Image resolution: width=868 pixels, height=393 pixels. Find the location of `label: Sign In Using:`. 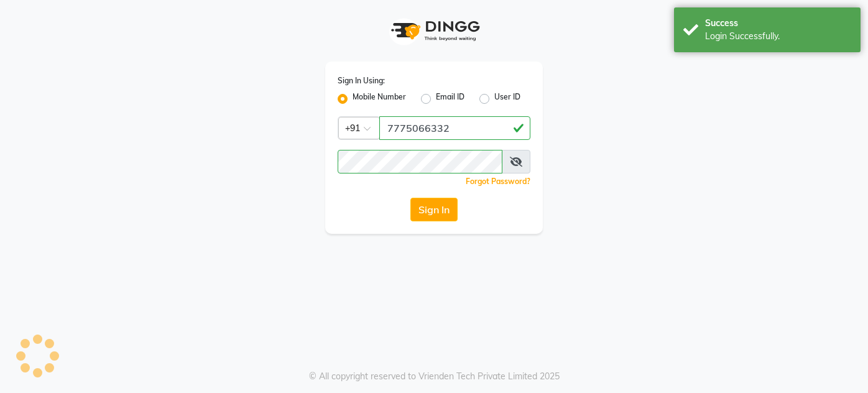

label: Sign In Using: is located at coordinates (361, 81).